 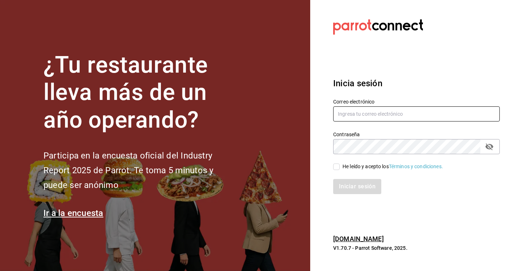 What do you see at coordinates (141, 93) in the screenshot?
I see `h1: ¿Tu restaurante lleva más de un año operando?` at bounding box center [141, 93].